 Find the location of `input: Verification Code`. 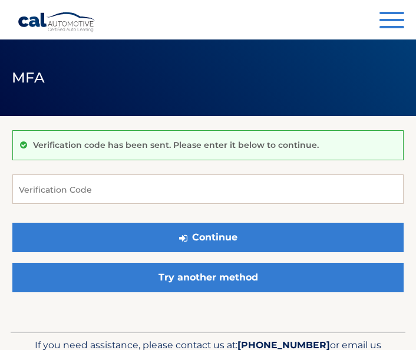

input: Verification Code is located at coordinates (208, 189).